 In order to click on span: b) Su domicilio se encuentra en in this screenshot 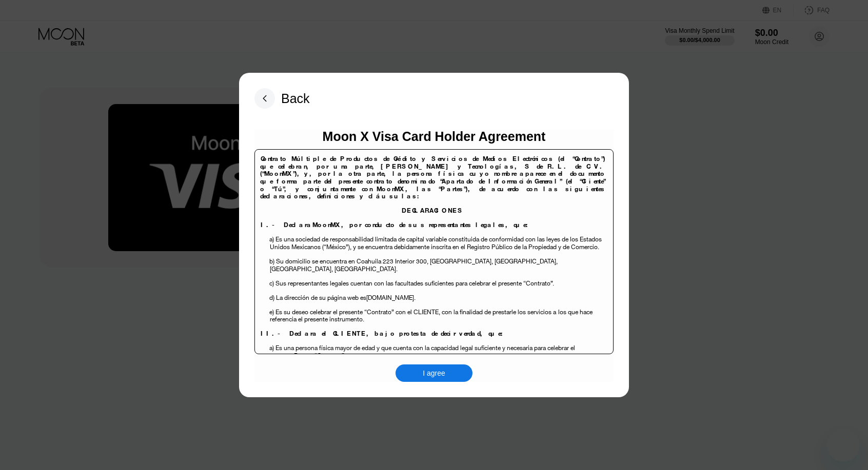, I will do `click(312, 261)`.